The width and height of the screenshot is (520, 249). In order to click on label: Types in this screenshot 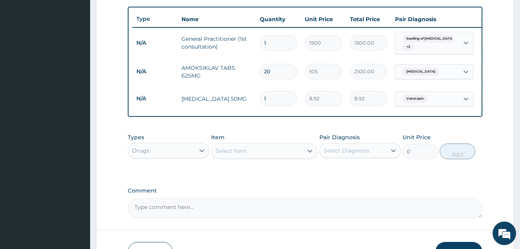, I will do `click(136, 137)`.